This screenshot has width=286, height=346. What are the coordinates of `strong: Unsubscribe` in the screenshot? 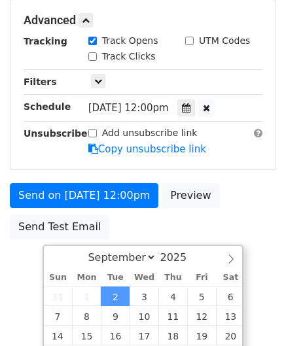 It's located at (56, 133).